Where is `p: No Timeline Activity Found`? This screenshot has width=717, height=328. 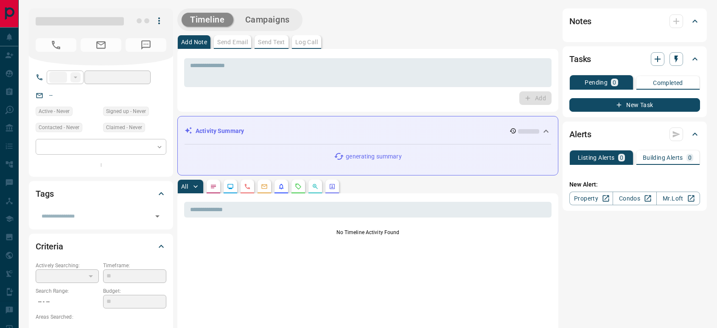
p: No Timeline Activity Found is located at coordinates (368, 232).